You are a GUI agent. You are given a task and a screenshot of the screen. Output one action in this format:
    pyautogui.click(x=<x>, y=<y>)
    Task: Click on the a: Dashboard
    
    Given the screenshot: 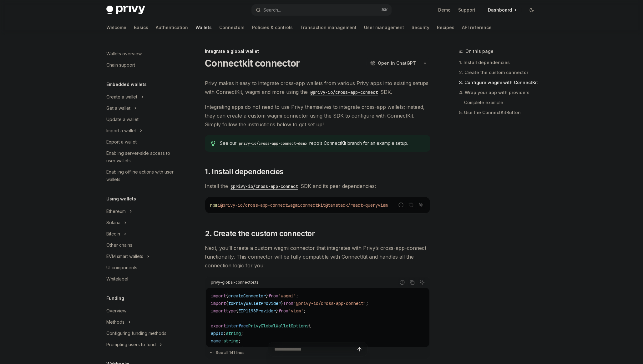 What is the action you would take?
    pyautogui.click(x=503, y=10)
    